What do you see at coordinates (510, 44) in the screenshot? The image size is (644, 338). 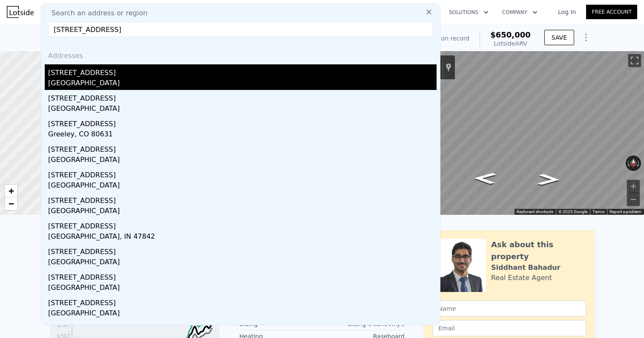 I see `div: Lotside ARV` at bounding box center [510, 44].